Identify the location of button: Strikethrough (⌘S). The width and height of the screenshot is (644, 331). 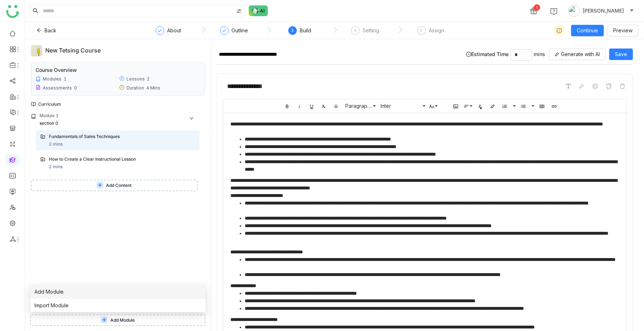
(335, 106).